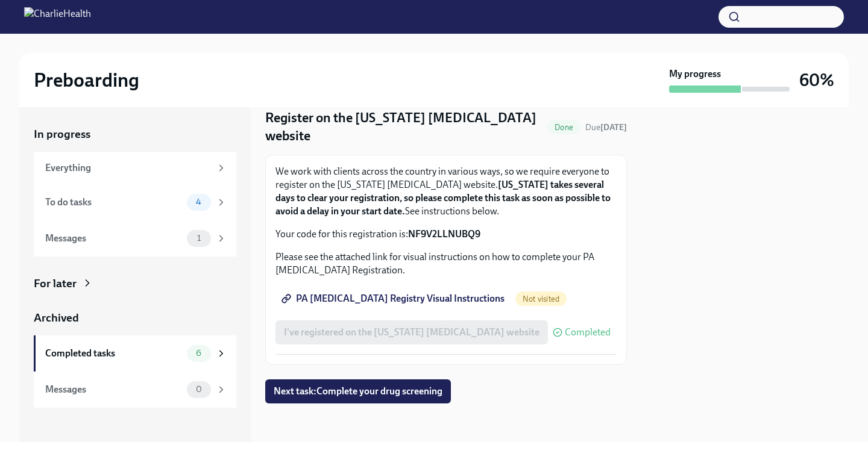 The image size is (868, 454). What do you see at coordinates (358, 391) in the screenshot?
I see `button: Next task:Complete your drug screening` at bounding box center [358, 391].